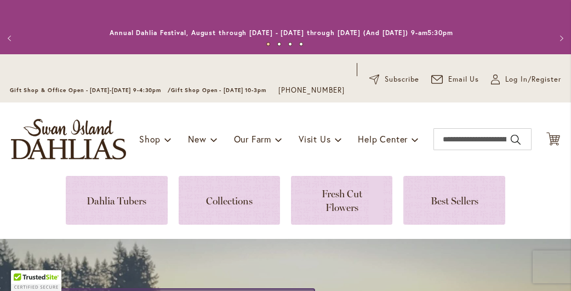 The width and height of the screenshot is (571, 291). I want to click on span: Email Us, so click(463, 79).